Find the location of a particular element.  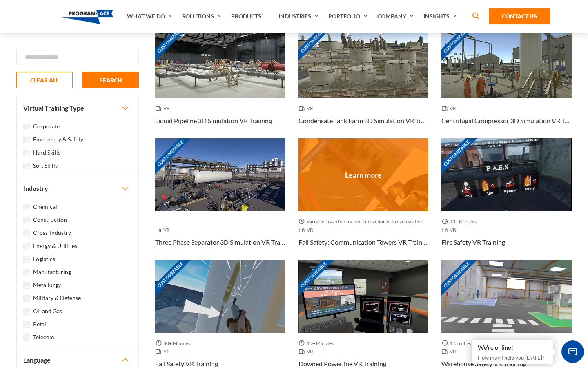

a: Customizable Thumbnail - Liquid Pipeline 3D Simulation VR Training VR Liquid Pipeline 3D Simulati... is located at coordinates (220, 82).